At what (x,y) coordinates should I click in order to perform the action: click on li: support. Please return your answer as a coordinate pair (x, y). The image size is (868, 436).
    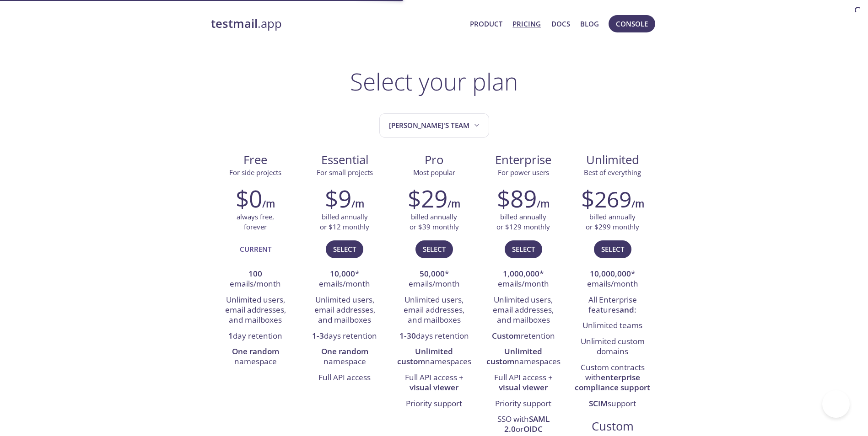
    Looking at the image, I should click on (613, 404).